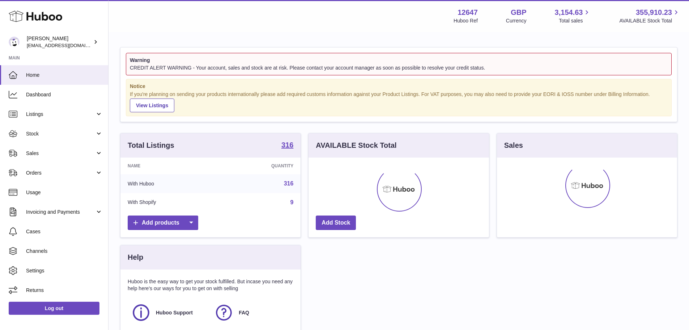 The image size is (689, 330). What do you see at coordinates (64, 290) in the screenshot?
I see `span: Returns` at bounding box center [64, 290].